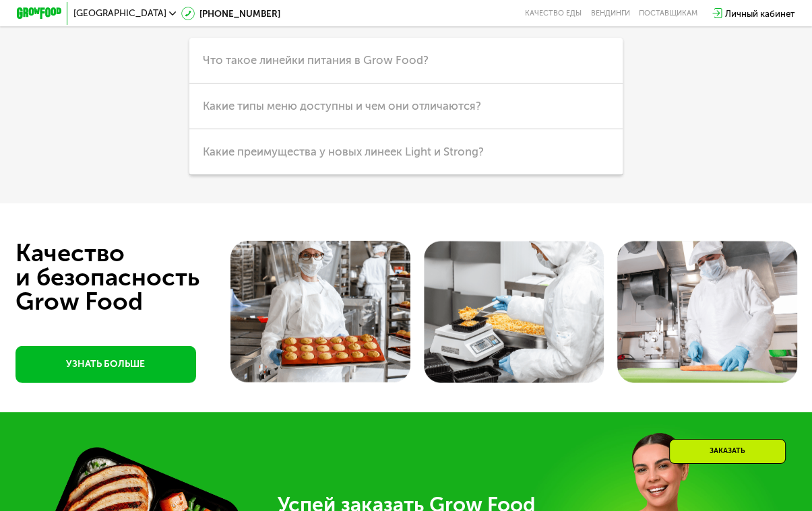 The height and width of the screenshot is (511, 812). I want to click on div: поставщикам, so click(668, 13).